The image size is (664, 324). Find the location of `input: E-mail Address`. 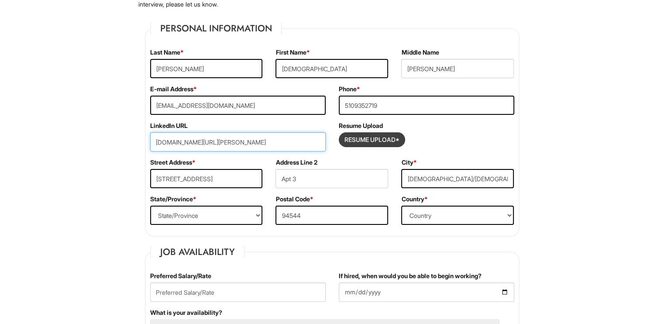

input: E-mail Address is located at coordinates (238, 105).